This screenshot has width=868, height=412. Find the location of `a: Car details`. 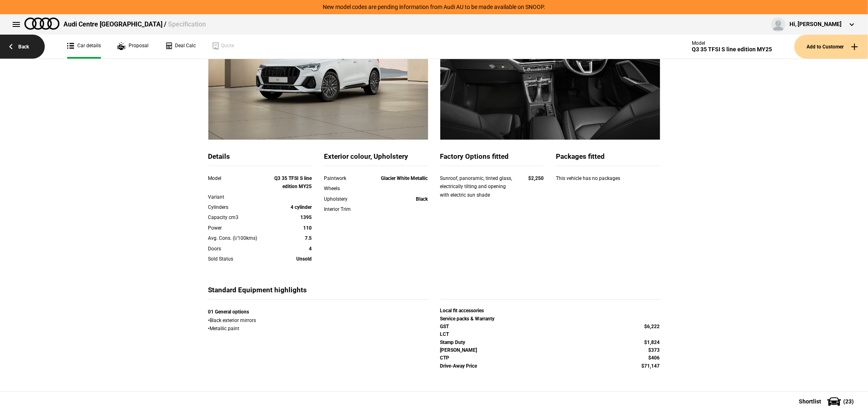

a: Car details is located at coordinates (84, 46).